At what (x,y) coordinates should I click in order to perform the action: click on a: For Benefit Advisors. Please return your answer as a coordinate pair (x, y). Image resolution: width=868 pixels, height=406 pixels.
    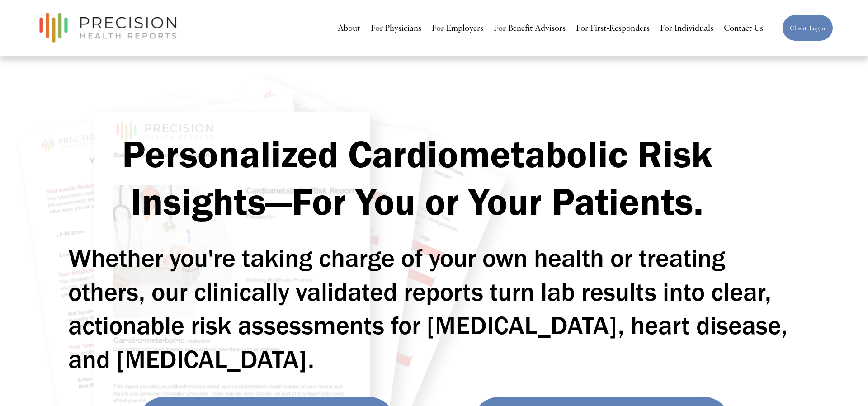
    Looking at the image, I should click on (529, 28).